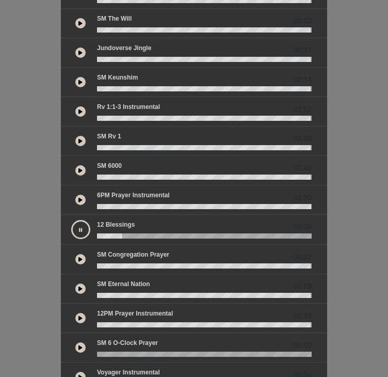 Image resolution: width=388 pixels, height=377 pixels. I want to click on span: 02:38, so click(303, 315).